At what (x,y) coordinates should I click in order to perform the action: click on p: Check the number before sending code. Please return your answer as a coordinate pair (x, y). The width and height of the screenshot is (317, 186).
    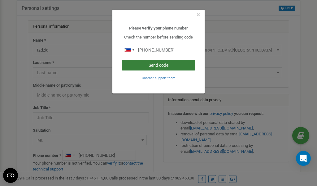
    Looking at the image, I should click on (159, 37).